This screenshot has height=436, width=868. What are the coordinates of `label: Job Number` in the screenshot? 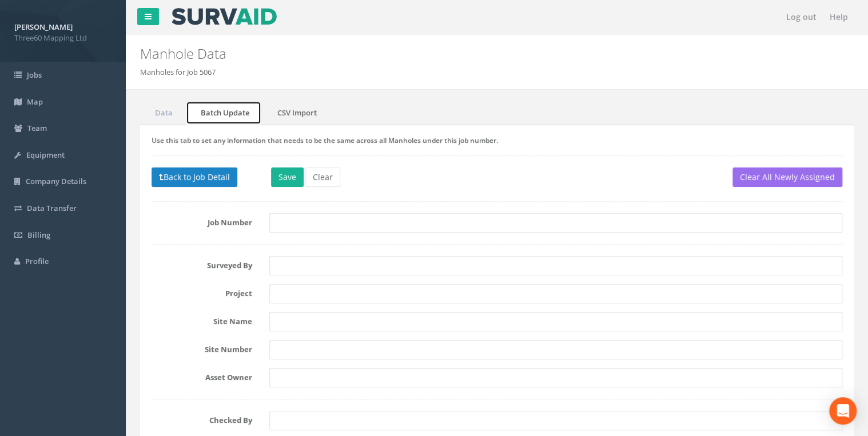 It's located at (202, 221).